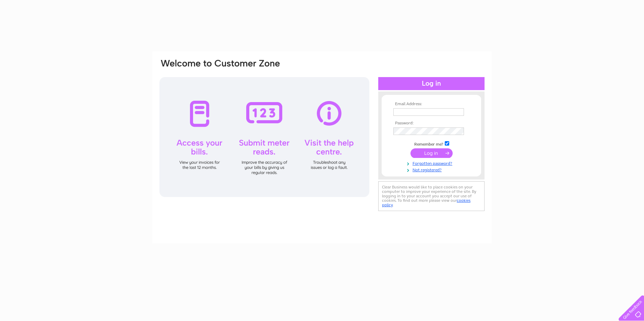  Describe the element at coordinates (431, 144) in the screenshot. I see `td: Remember me?` at that location.